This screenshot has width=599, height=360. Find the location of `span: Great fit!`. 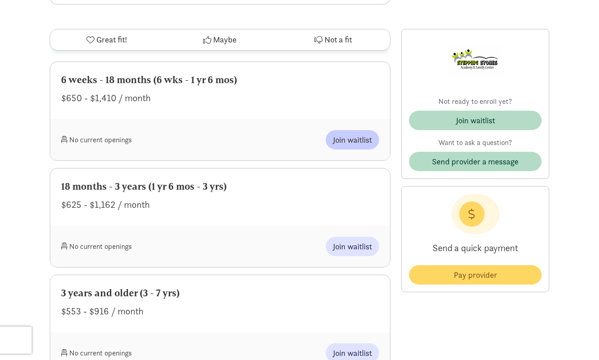

span: Great fit! is located at coordinates (112, 40).